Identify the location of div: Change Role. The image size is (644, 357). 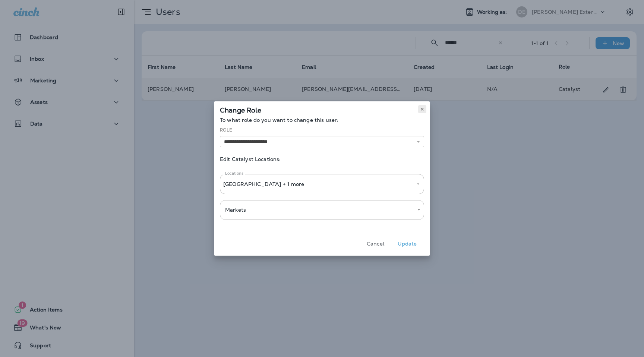
(322, 109).